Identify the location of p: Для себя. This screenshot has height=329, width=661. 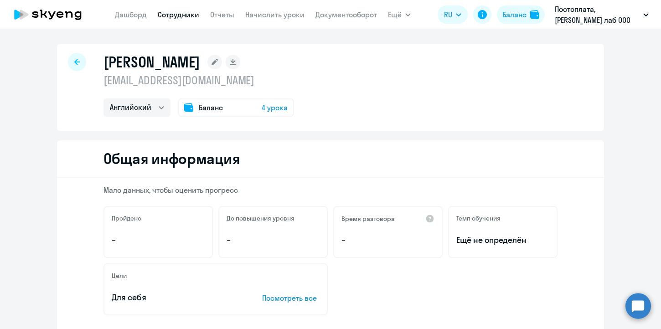
(173, 298).